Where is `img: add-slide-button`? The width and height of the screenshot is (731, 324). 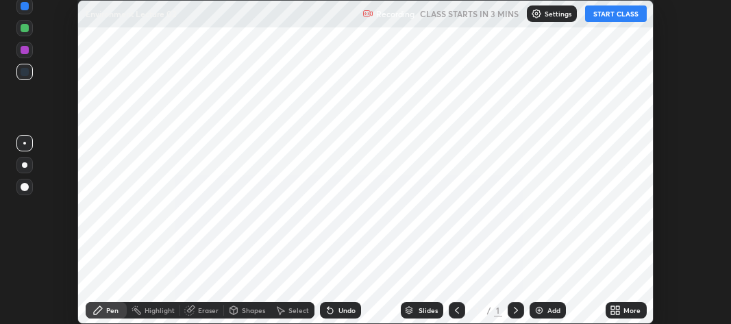
img: add-slide-button is located at coordinates (539, 310).